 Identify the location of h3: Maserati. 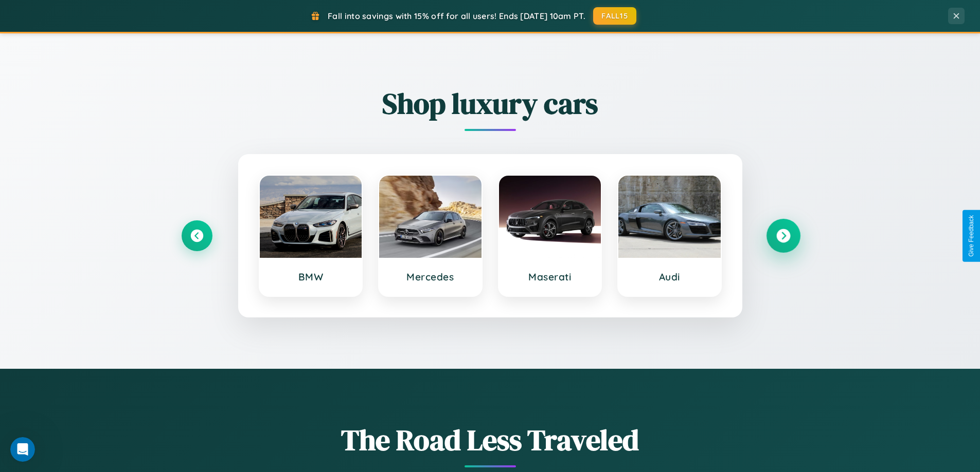
(550, 277).